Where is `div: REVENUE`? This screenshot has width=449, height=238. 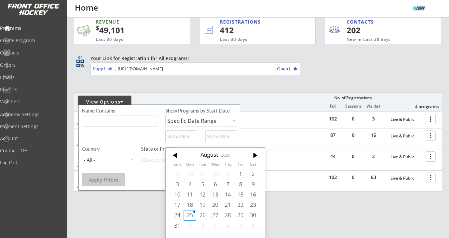 div: REVENUE is located at coordinates (128, 22).